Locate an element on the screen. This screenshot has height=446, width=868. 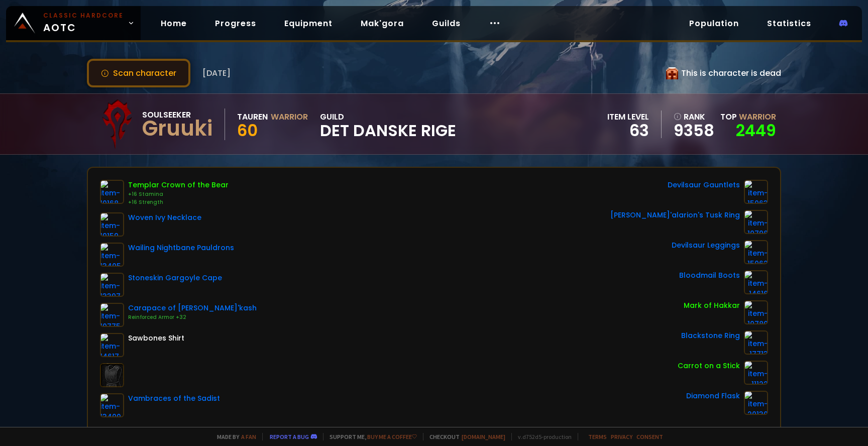
div: Warrior is located at coordinates (289, 117).